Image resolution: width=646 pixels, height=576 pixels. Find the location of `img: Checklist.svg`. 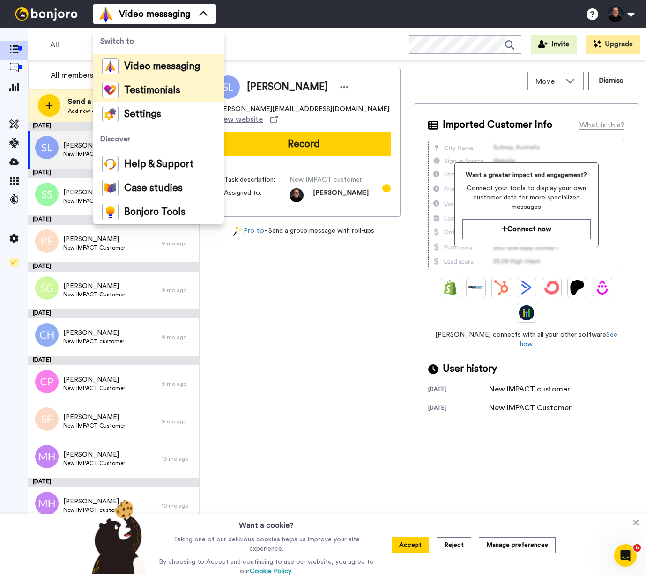

img: Checklist.svg is located at coordinates (14, 262).